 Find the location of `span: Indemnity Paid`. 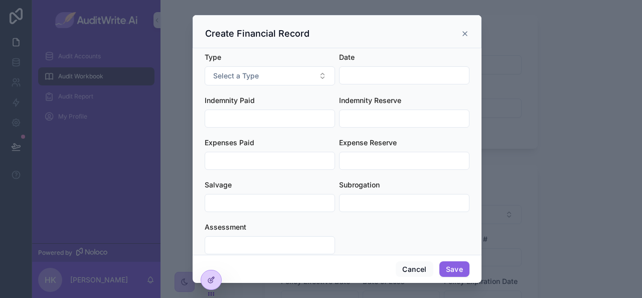

span: Indemnity Paid is located at coordinates (230, 100).